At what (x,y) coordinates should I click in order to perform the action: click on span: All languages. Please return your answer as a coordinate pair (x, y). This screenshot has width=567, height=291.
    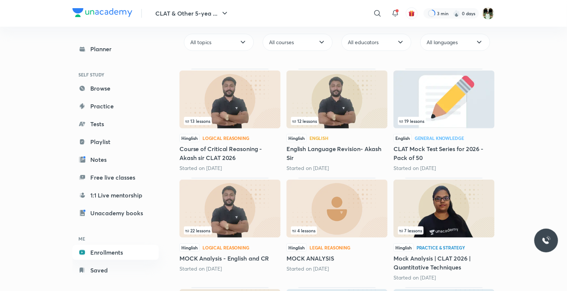
    Looking at the image, I should click on (442, 42).